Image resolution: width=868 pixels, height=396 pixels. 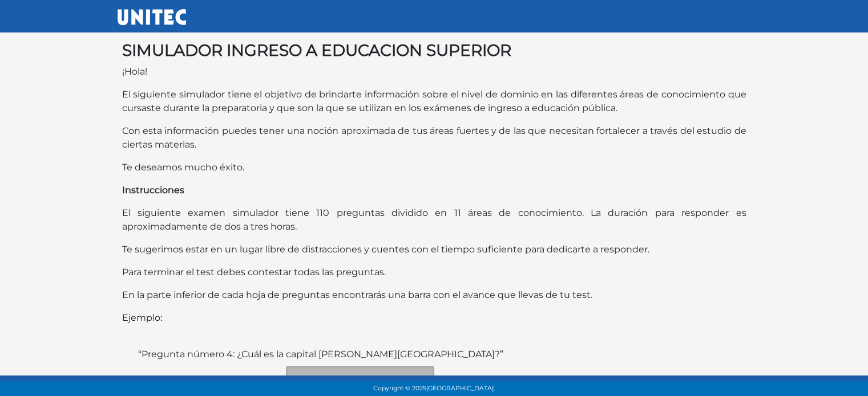 What do you see at coordinates (434, 138) in the screenshot?
I see `p: Con esta información puedes tener una noción aproximada de tus áreas fuertes y de las que necesit...` at bounding box center [434, 138].